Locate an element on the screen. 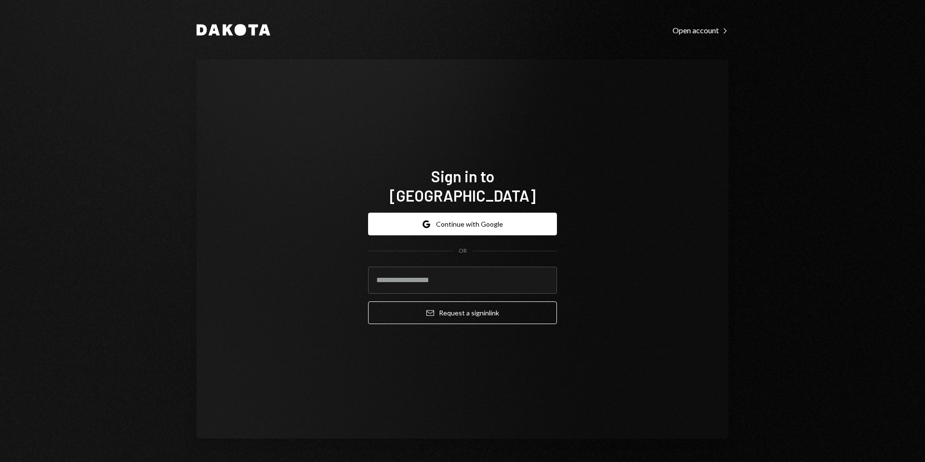 Image resolution: width=925 pixels, height=462 pixels. button: Request a signinlink is located at coordinates (463, 312).